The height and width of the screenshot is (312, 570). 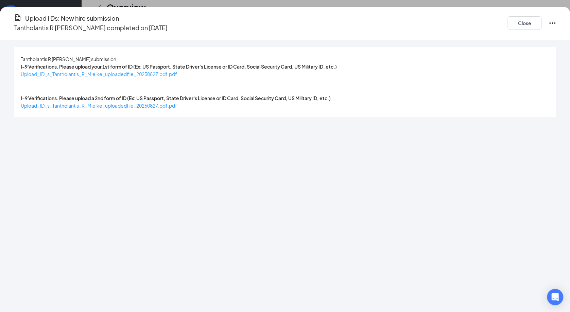 I want to click on svg: Ellipses, so click(x=552, y=23).